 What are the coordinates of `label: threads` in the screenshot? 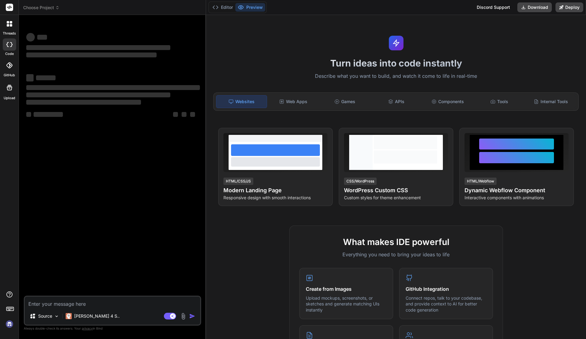 It's located at (9, 33).